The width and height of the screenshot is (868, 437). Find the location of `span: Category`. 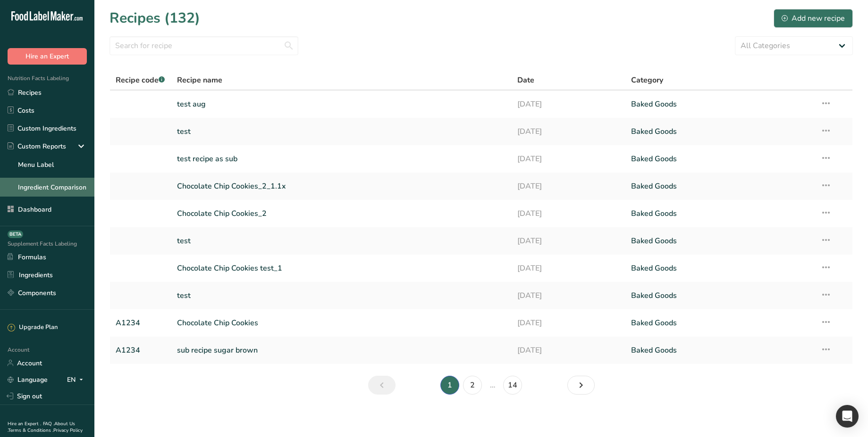

span: Category is located at coordinates (647, 80).